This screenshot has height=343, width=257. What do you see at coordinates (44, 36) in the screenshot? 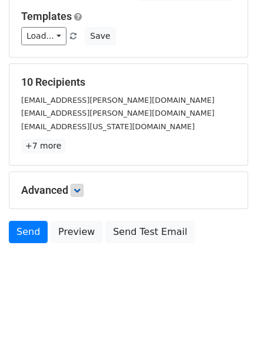
I see `a: Load...` at bounding box center [44, 36].